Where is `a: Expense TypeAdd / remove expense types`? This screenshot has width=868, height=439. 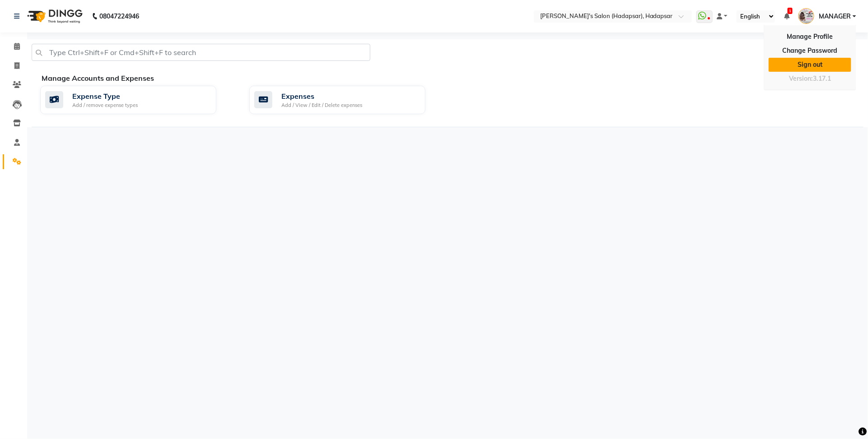
a: Expense TypeAdd / remove expense types is located at coordinates (138, 100).